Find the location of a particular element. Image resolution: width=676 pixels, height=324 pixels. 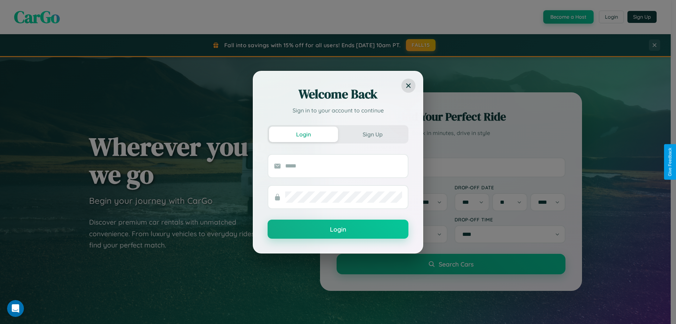

div: Give Feedback is located at coordinates (670, 162).